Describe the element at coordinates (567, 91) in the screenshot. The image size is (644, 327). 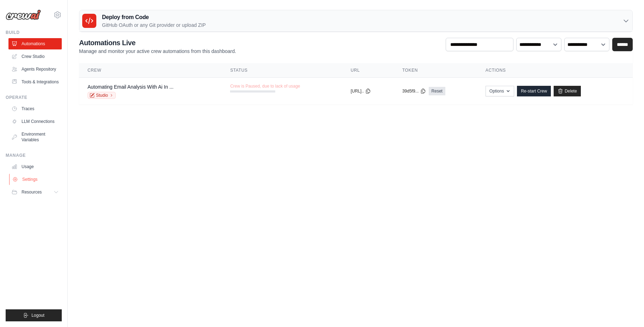
I see `a: Delete` at that location.